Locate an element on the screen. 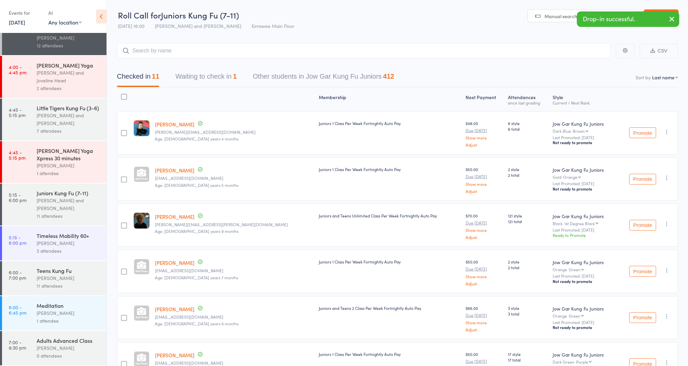 The width and height of the screenshot is (688, 366). div: Last name is located at coordinates (663, 77).